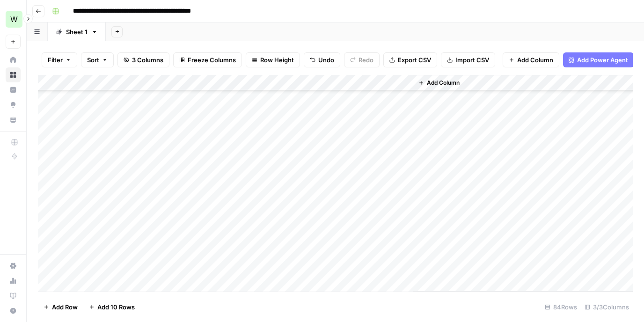  Describe the element at coordinates (13, 60) in the screenshot. I see `a: Home` at that location.